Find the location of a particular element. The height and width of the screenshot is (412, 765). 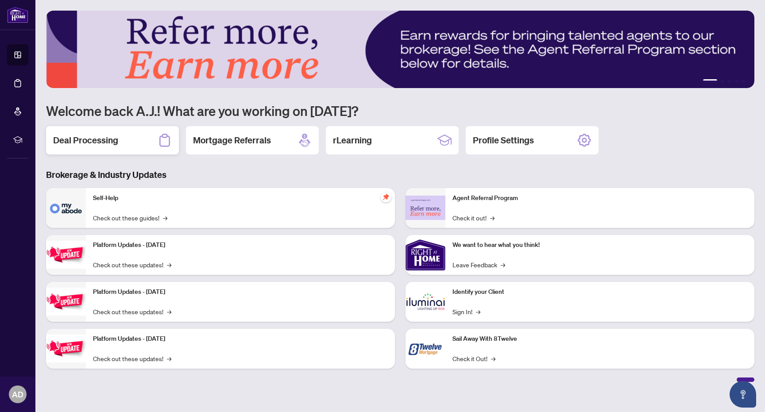

button: 4 is located at coordinates (737, 81).